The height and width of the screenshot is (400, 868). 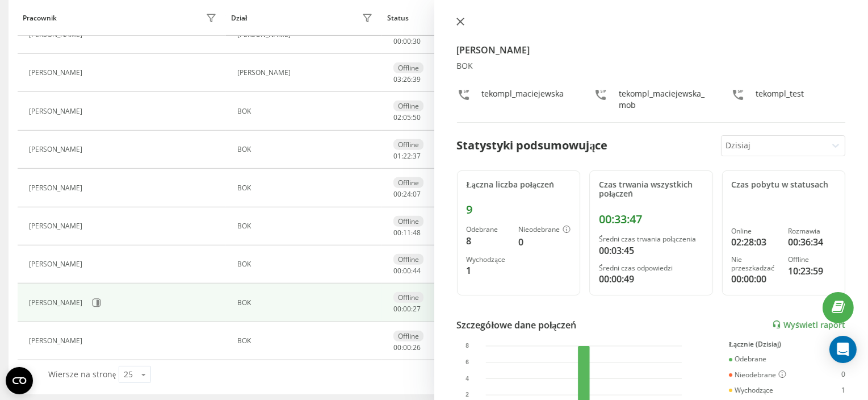 What do you see at coordinates (518, 185) in the screenshot?
I see `div: Łączna liczba połączeń` at bounding box center [518, 185].